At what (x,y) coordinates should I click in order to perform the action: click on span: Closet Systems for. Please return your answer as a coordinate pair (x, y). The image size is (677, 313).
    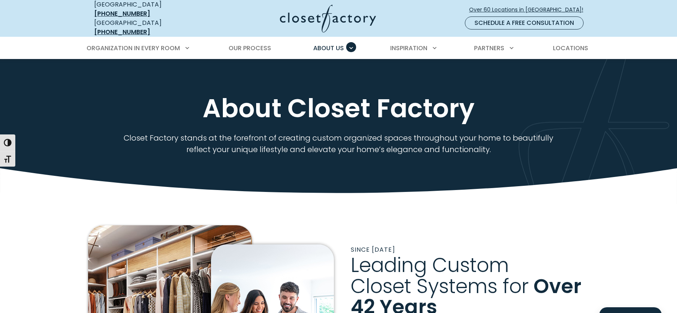
    Looking at the image, I should click on (440, 286).